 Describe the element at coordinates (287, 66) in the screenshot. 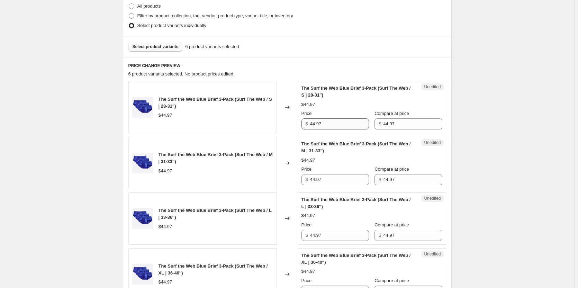

I see `h6: PRICE CHANGE PREVIEW` at that location.